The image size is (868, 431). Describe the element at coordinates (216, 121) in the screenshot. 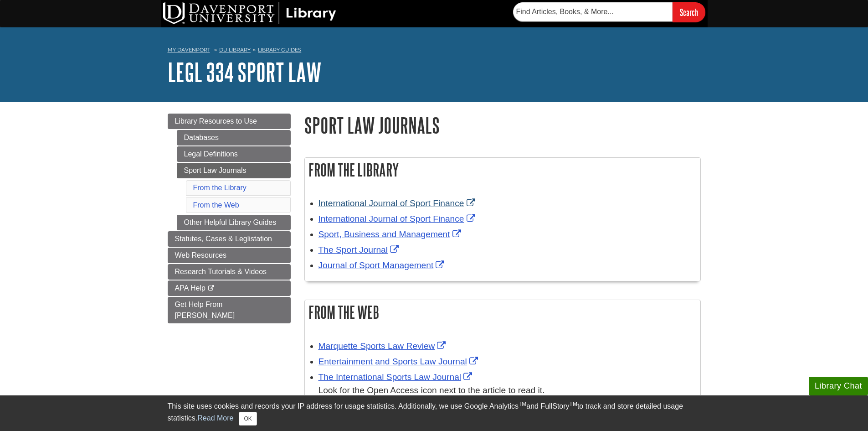

I see `span: Library Resources to Use` at that location.